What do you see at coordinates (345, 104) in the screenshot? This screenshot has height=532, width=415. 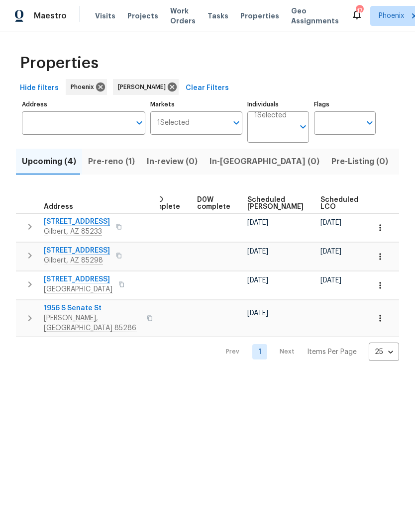 I see `label: Flags` at bounding box center [345, 104].